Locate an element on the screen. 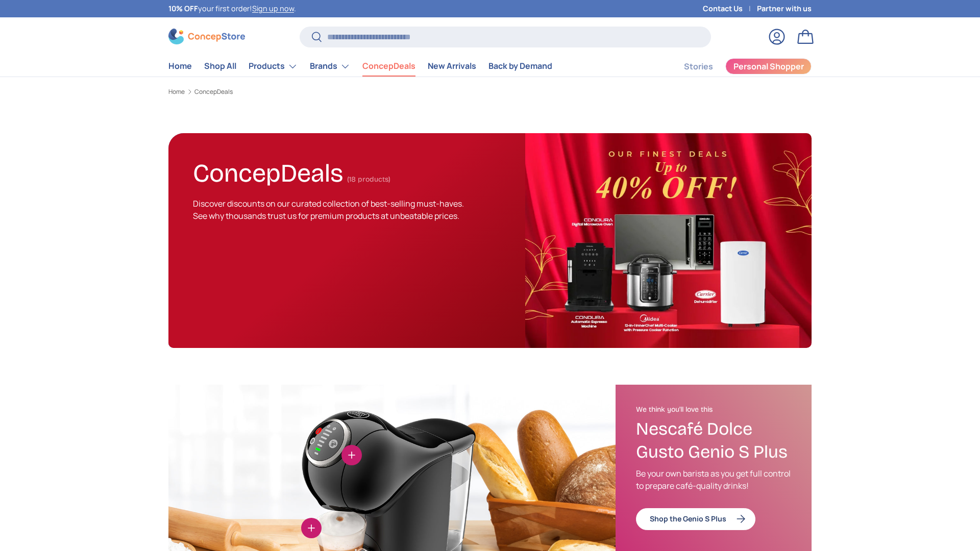  a: Partner with us is located at coordinates (784, 9).